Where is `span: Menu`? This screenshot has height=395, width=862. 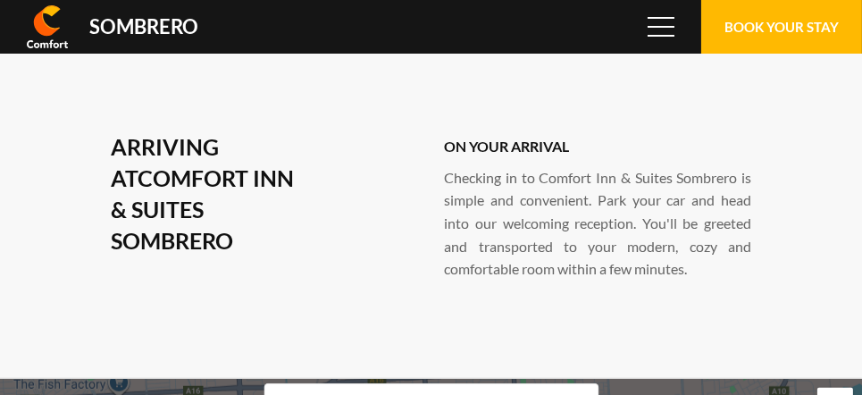
span: Menu is located at coordinates (661, 27).